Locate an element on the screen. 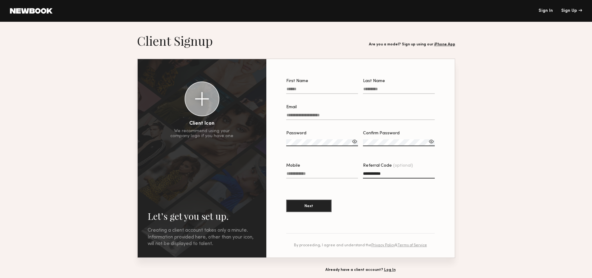 Image resolution: width=592 pixels, height=278 pixels. input: Confirm Password is located at coordinates (399, 143).